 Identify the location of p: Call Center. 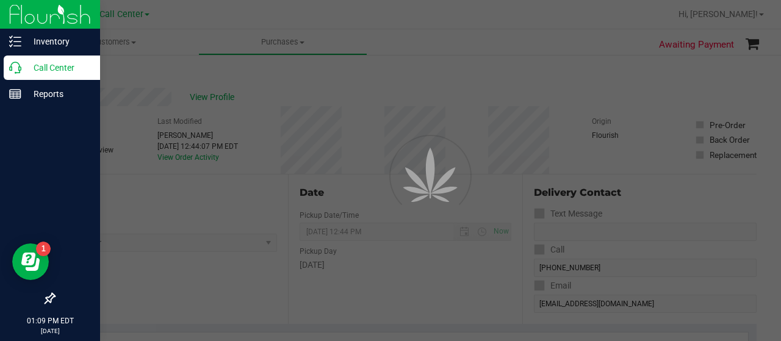
(58, 68).